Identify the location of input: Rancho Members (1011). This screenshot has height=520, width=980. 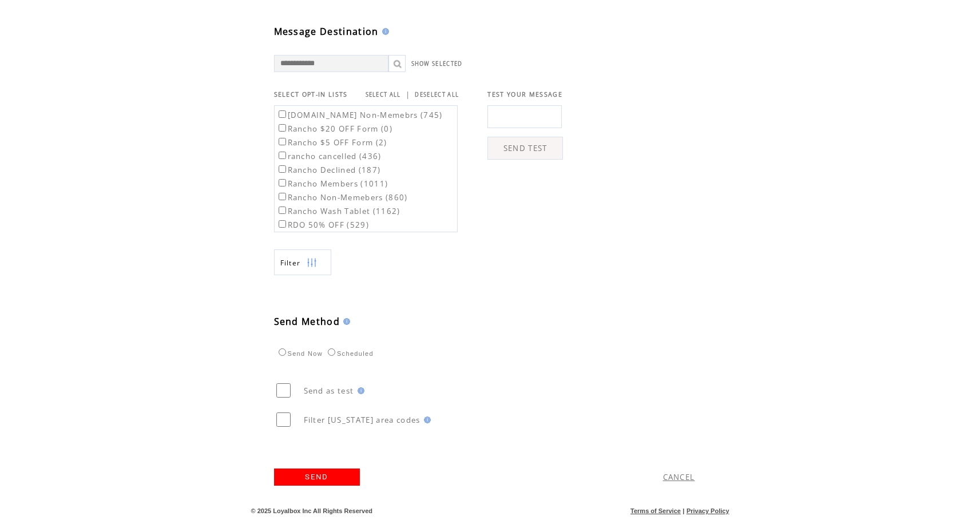
(282, 183).